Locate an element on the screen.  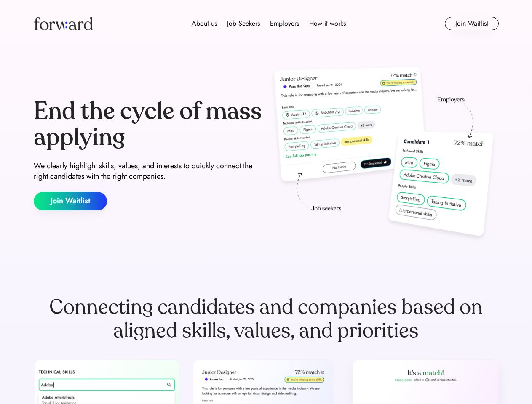
div: Job Seekers is located at coordinates (243, 24).